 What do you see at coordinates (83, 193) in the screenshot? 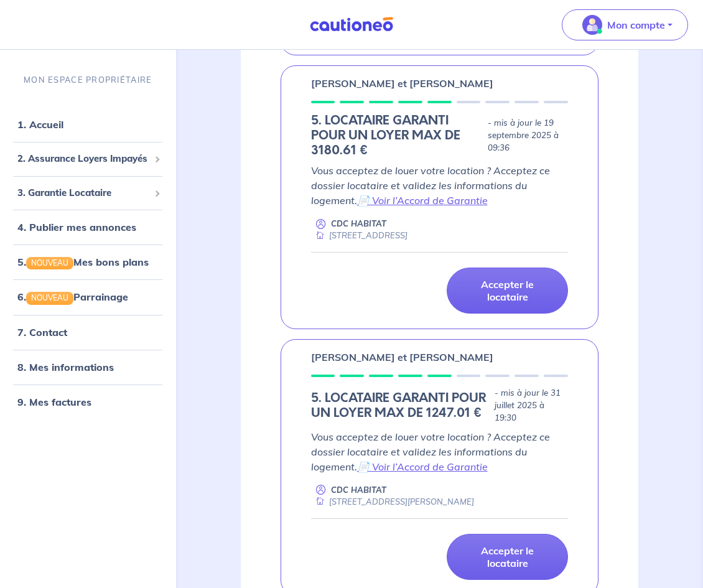
I see `span: 3. Garantie Locataire` at bounding box center [83, 193].